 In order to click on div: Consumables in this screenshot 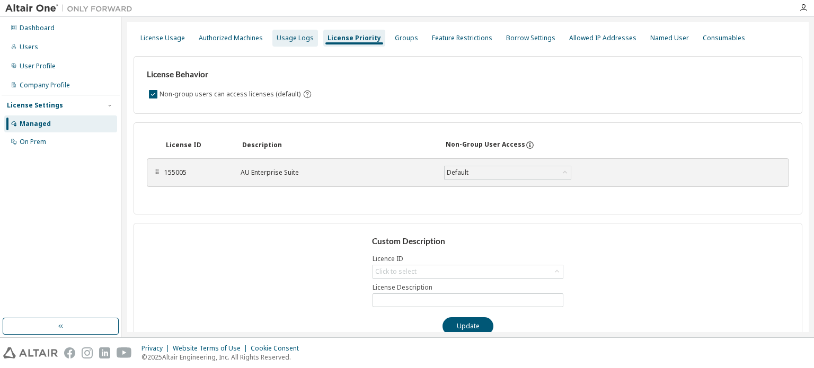, I will do `click(724, 38)`.